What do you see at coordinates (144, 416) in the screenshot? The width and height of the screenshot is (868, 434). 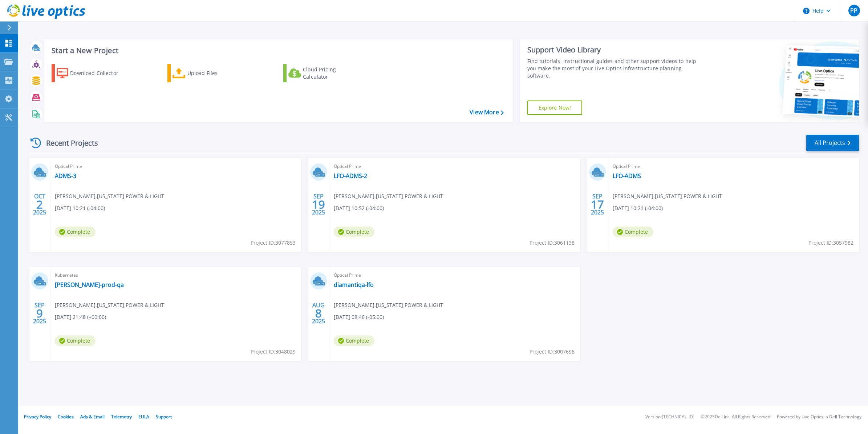 I see `a: EULA` at bounding box center [144, 416].